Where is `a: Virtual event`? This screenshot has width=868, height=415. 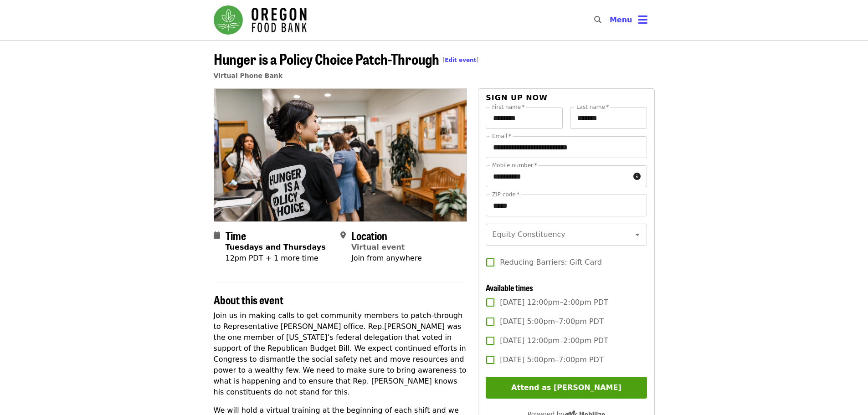
a: Virtual event is located at coordinates (378, 247).